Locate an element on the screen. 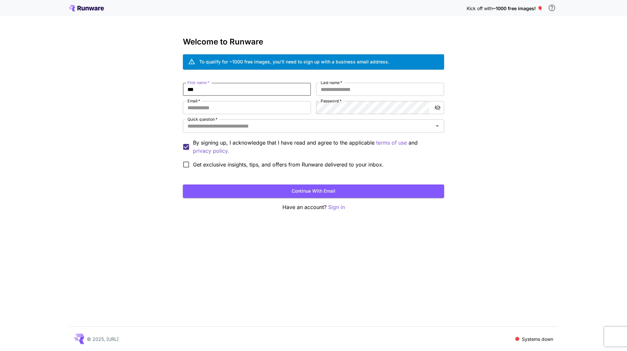 The image size is (627, 351). p: By signing up, I acknowledge that I have read and agree to the applicable and is located at coordinates (316, 147).